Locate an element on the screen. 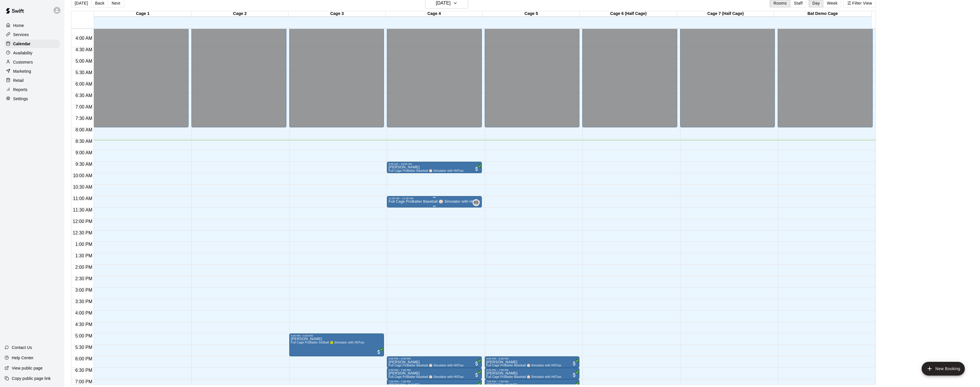  div: Cage 5 is located at coordinates (531, 14).